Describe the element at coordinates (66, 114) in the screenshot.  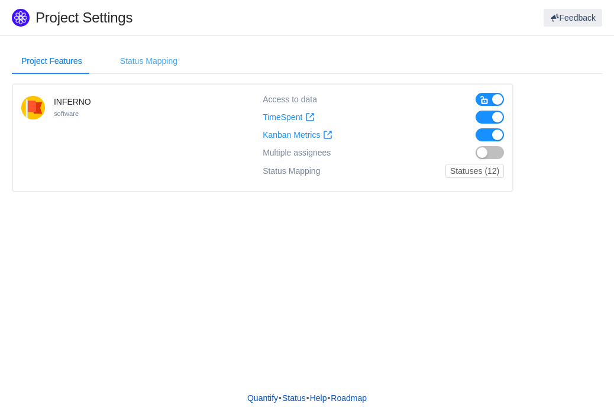
I see `small: software` at that location.